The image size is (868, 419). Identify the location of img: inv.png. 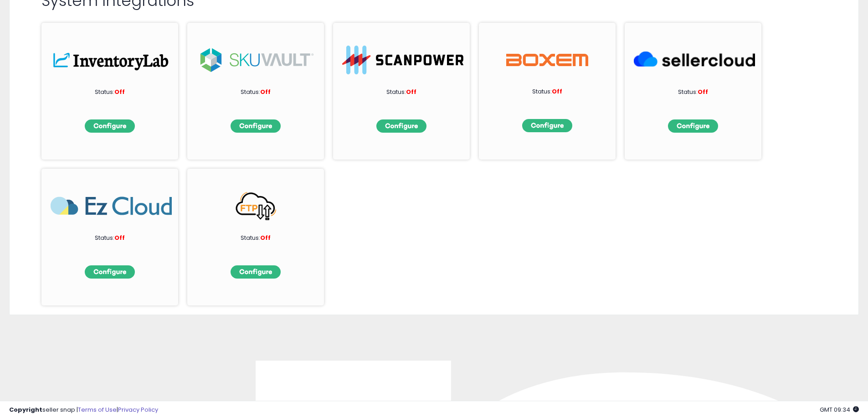
(111, 60).